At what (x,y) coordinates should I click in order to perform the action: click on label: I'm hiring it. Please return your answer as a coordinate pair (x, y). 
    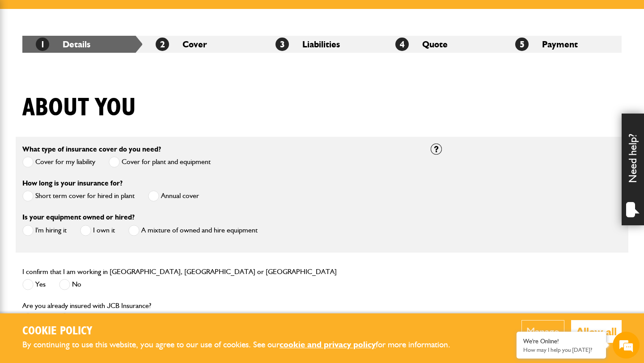
    Looking at the image, I should click on (44, 231).